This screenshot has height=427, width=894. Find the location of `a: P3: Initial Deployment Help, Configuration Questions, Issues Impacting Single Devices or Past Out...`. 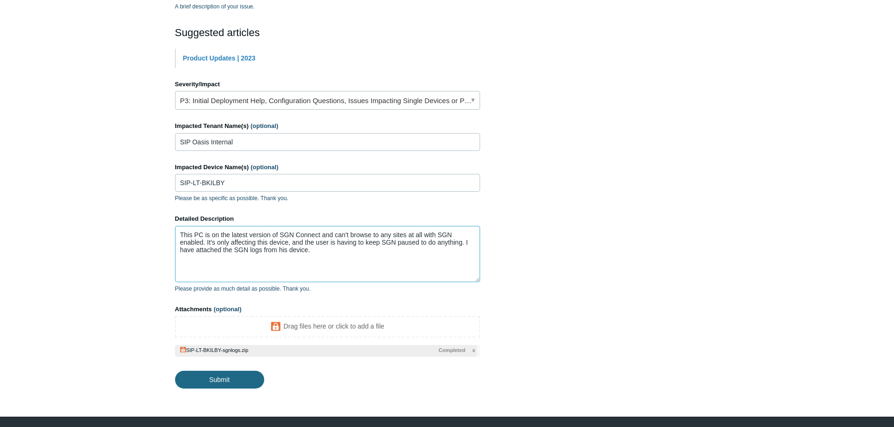

a: P3: Initial Deployment Help, Configuration Questions, Issues Impacting Single Devices or Past Out... is located at coordinates (327, 100).